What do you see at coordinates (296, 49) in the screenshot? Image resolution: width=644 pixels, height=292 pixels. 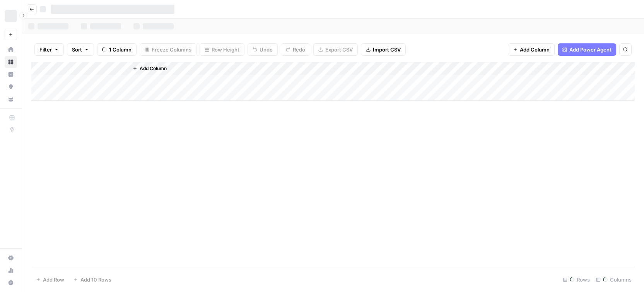 I see `button: Redo` at bounding box center [296, 49].